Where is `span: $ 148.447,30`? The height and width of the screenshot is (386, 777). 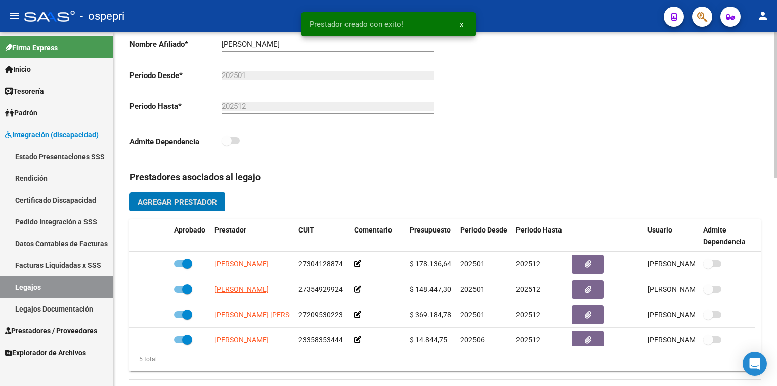 span: $ 148.447,30 is located at coordinates (431, 289).